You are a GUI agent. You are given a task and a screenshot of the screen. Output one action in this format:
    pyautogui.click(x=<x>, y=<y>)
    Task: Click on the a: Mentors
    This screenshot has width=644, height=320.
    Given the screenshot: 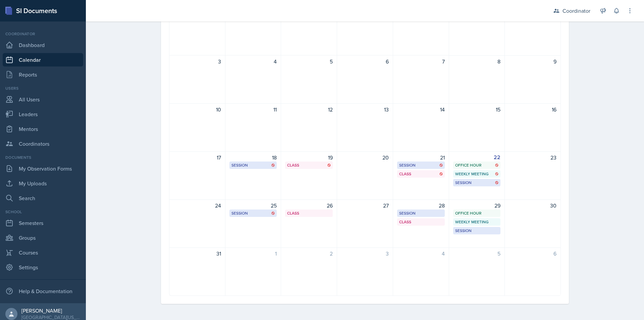 What is the action you would take?
    pyautogui.click(x=43, y=129)
    